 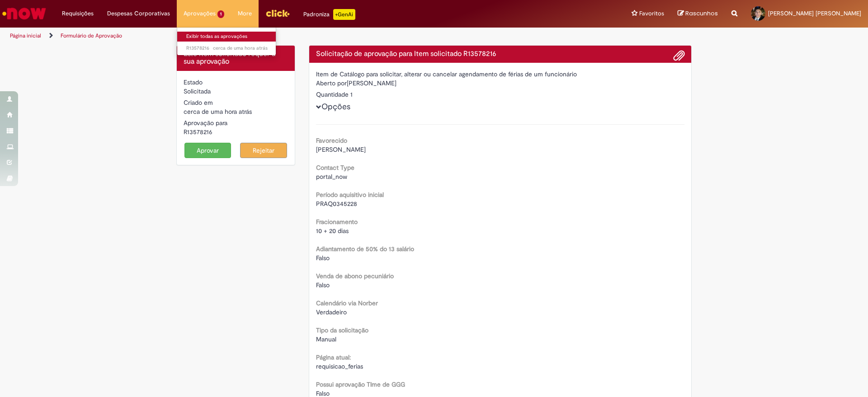 What do you see at coordinates (501, 74) in the screenshot?
I see `div: Item de Catálogo para solicitar, alterar ou cancelar agendamento de férias de um funcionário` at bounding box center [501, 74].